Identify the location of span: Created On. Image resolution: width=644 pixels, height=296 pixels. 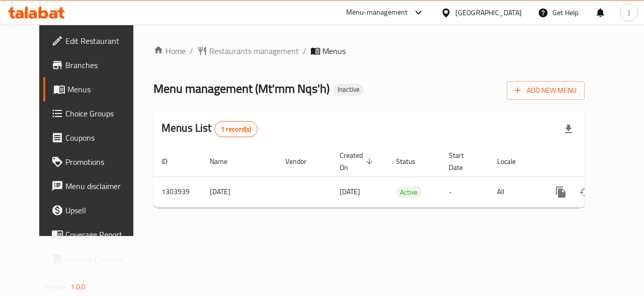
(358, 161).